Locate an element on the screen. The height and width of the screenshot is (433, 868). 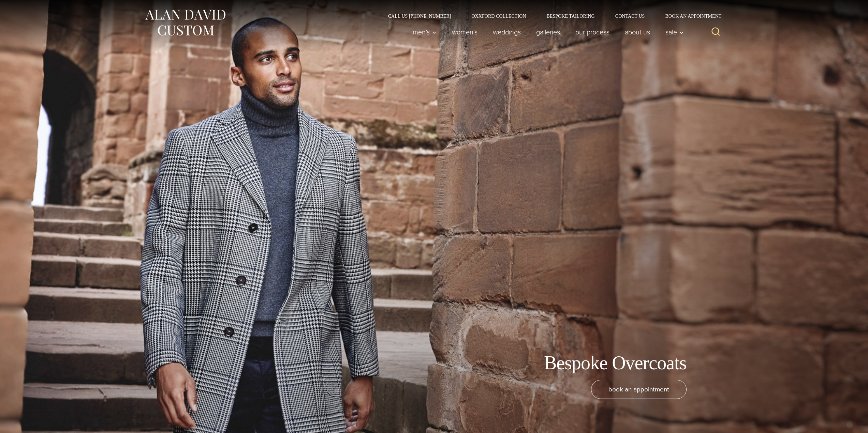
nav: Secondary Navigation is located at coordinates (550, 16).